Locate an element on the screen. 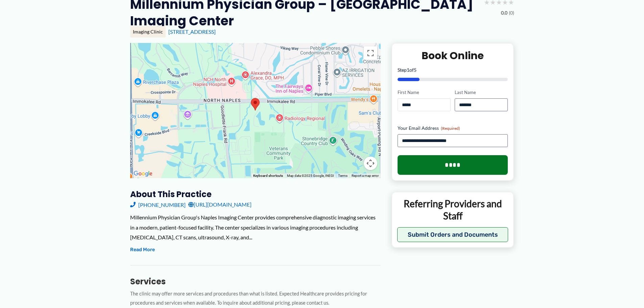  img: Google is located at coordinates (143, 174).